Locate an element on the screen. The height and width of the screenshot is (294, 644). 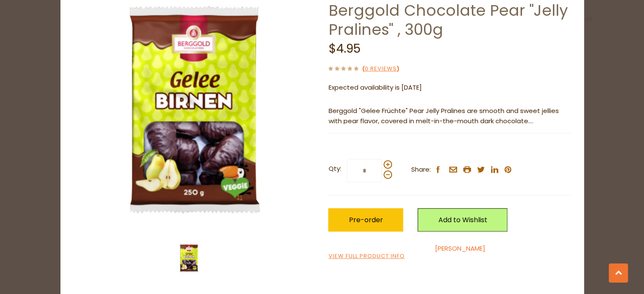
span: Share: is located at coordinates (421, 170).